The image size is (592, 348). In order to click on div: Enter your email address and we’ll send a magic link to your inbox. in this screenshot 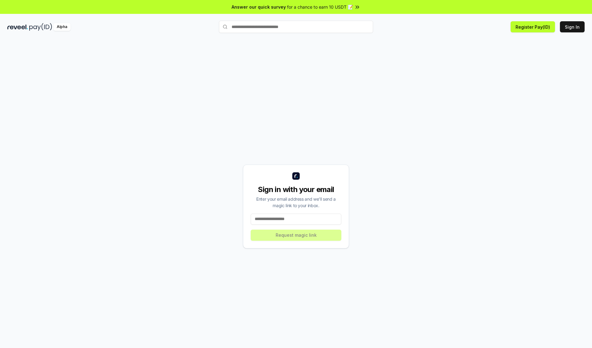, I will do `click(296, 202)`.